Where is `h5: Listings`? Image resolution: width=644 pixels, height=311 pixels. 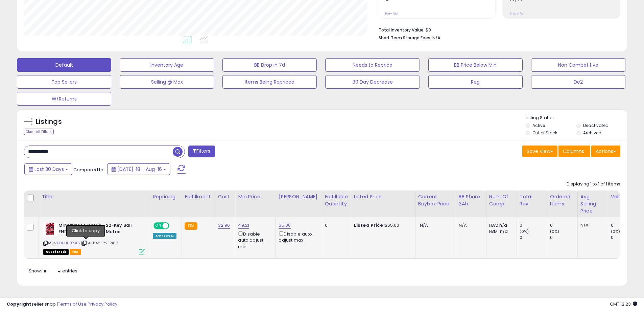
h5: Listings is located at coordinates (48, 122).